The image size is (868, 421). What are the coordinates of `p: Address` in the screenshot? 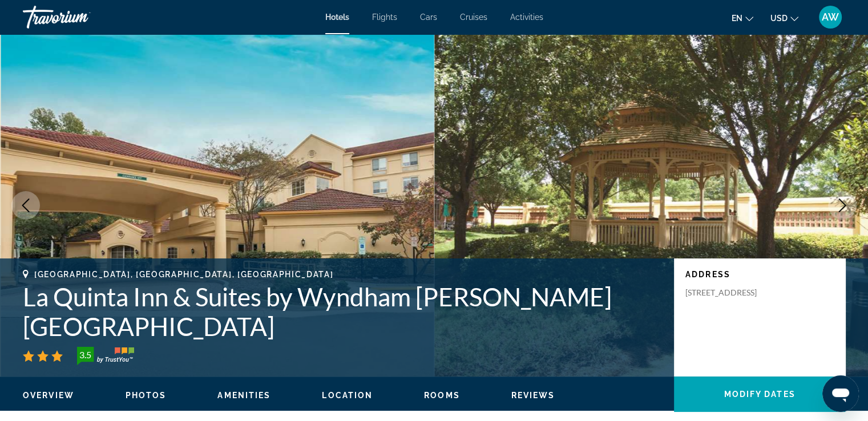 It's located at (760, 274).